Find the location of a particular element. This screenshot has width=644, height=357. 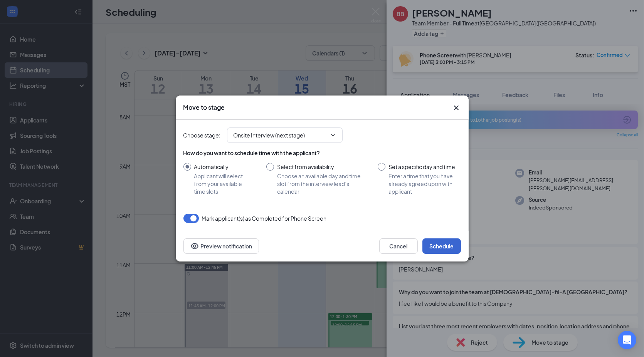

button: Close is located at coordinates (456, 108).